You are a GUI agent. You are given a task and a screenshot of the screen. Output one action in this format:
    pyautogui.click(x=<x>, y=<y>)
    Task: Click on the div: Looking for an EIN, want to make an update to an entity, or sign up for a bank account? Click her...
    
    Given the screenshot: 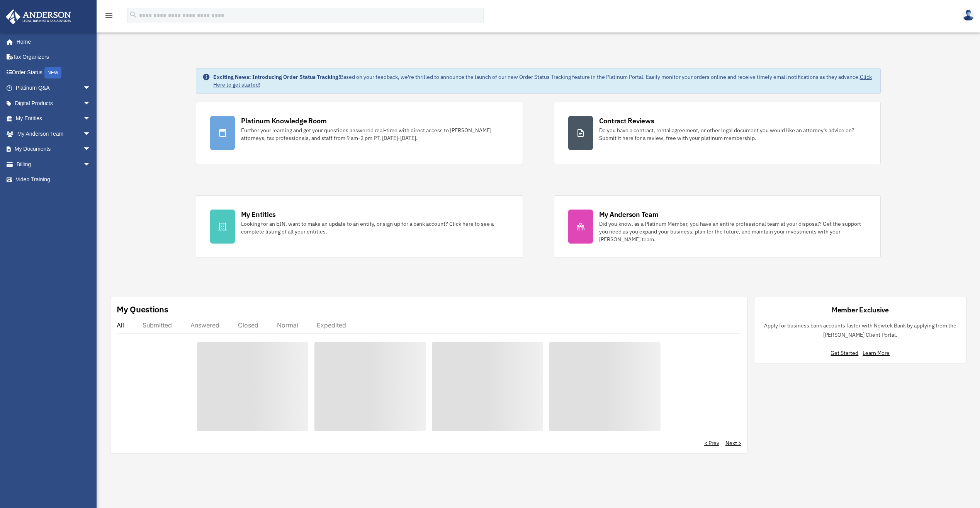 What is the action you would take?
    pyautogui.click(x=375, y=228)
    